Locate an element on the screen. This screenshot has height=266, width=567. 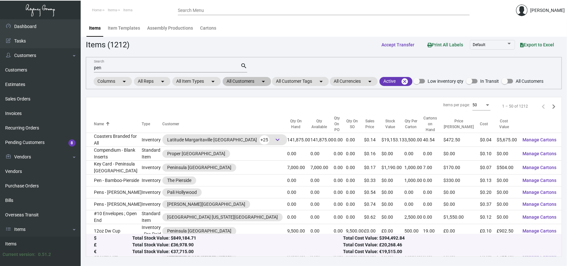
td: 19.00 is located at coordinates (433, 231).